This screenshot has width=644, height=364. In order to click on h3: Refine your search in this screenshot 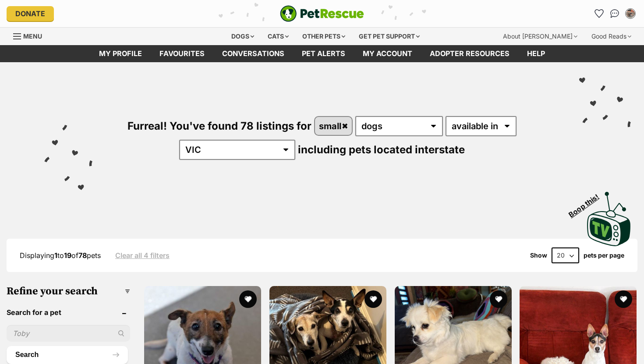, I will do `click(68, 292)`.